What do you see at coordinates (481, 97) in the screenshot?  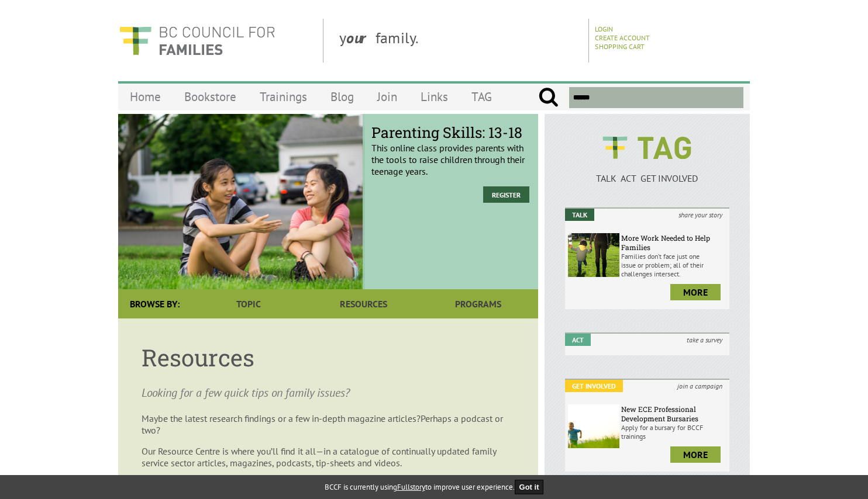 I see `a: TAG` at bounding box center [481, 97].